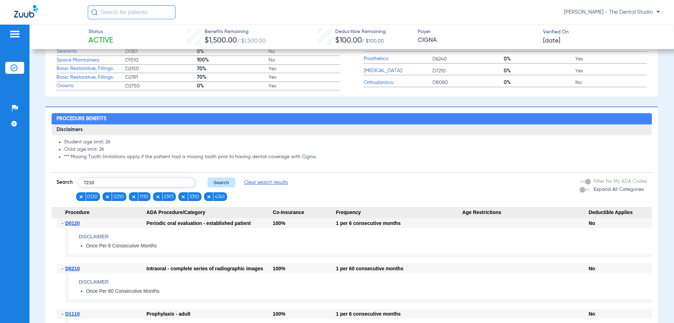  What do you see at coordinates (468, 83) in the screenshot?
I see `span: D8080` at bounding box center [468, 83].